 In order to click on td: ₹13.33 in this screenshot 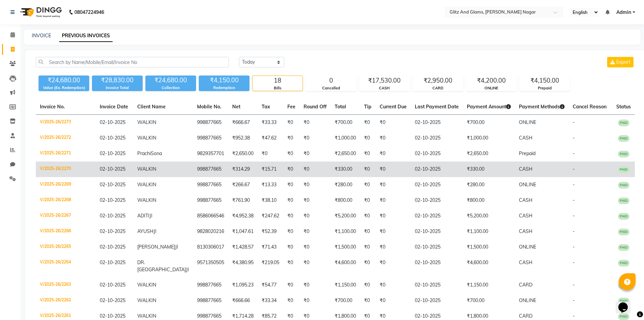, I will do `click(271, 185)`.